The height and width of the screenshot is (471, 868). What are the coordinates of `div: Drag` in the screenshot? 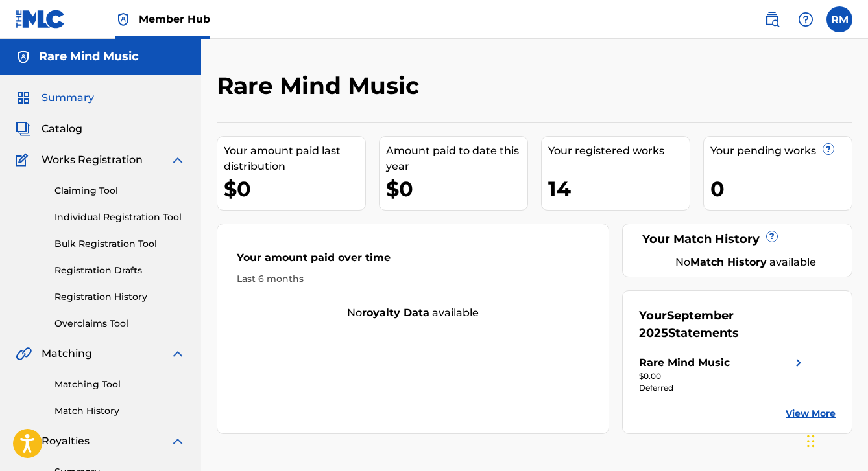 It's located at (811, 442).